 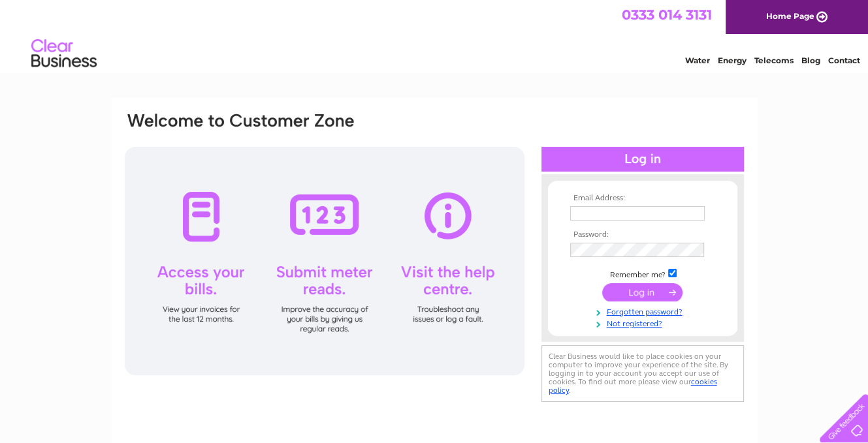 What do you see at coordinates (643, 235) in the screenshot?
I see `th: Password:` at bounding box center [643, 235].